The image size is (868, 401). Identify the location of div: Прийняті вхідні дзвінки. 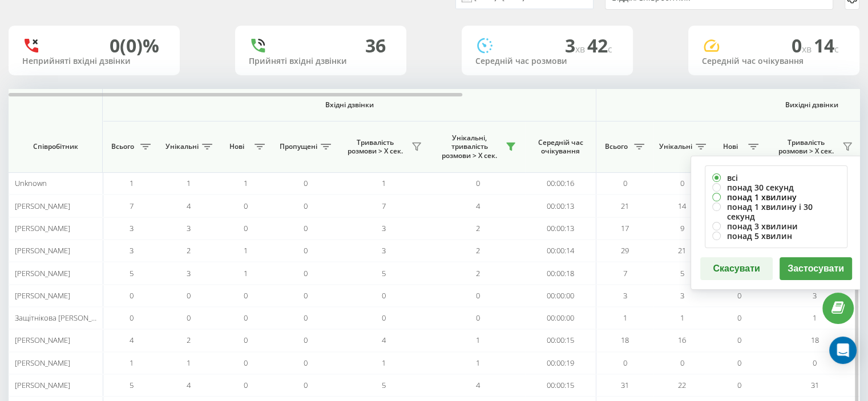
(321, 61).